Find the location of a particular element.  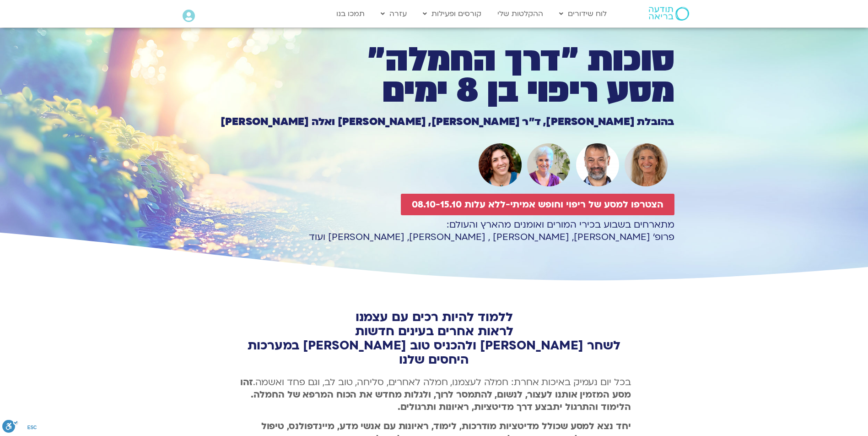

b: זהו מסע המזמין אותנו לעצור, לנשום, להתמסר לרוך, ולגלות מחדש את הכוח המרפא של החמלה. הלימוד והתרגו... is located at coordinates (436, 394).